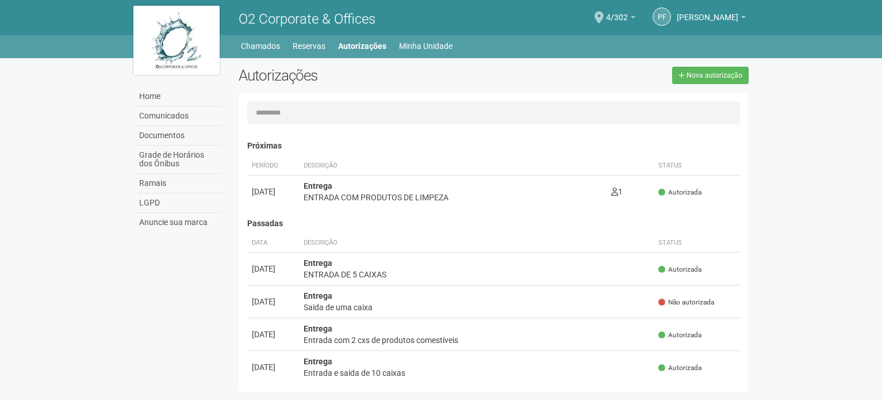 This screenshot has height=400, width=882. I want to click on a: Minha Unidade, so click(426, 46).